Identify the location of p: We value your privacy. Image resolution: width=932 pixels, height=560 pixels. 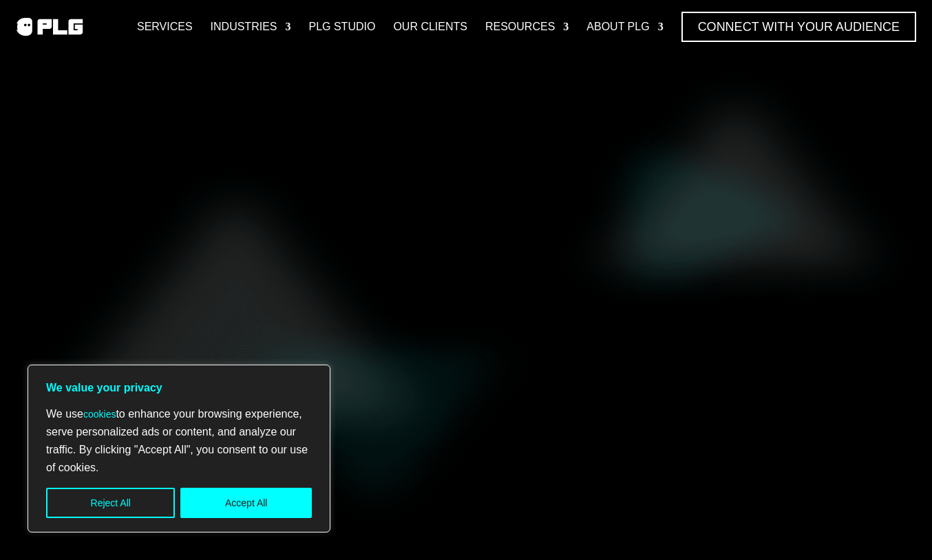
(179, 388).